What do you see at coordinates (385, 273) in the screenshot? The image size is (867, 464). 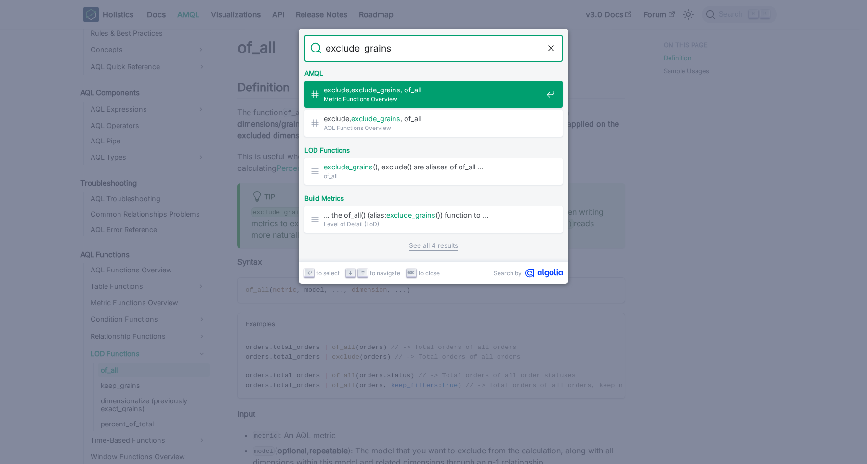 I see `span: to navigate` at bounding box center [385, 273].